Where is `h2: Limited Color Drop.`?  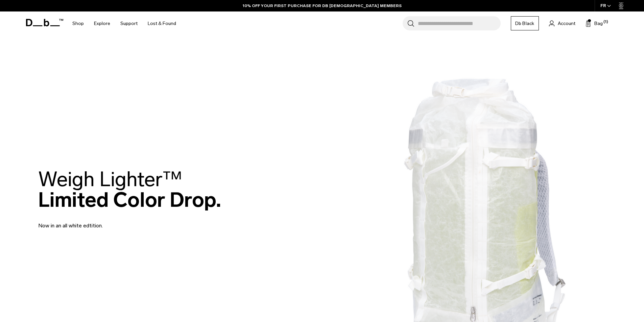 h2: Limited Color Drop. is located at coordinates (130, 189).